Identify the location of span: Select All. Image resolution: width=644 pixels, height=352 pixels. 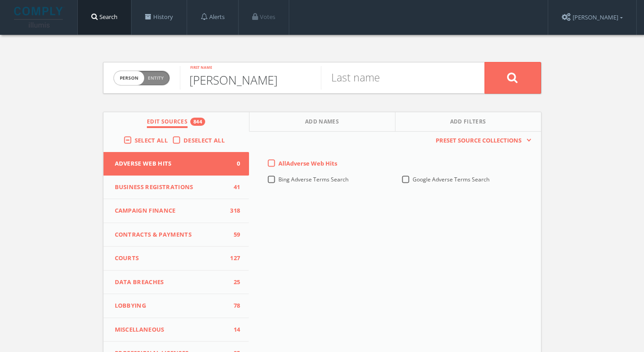
(151, 140).